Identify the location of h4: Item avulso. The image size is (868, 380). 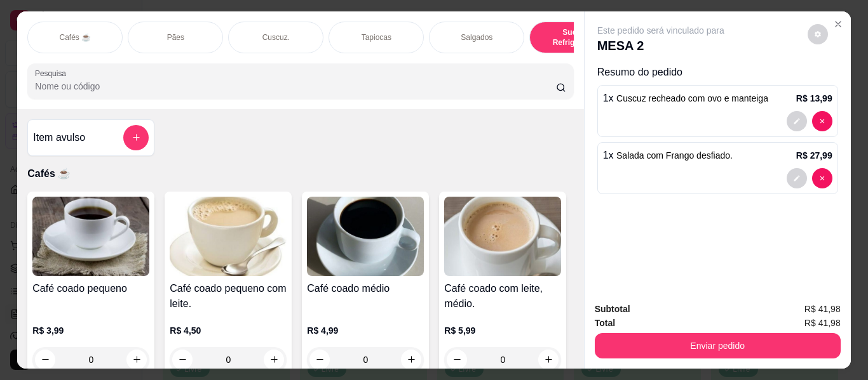
(59, 137).